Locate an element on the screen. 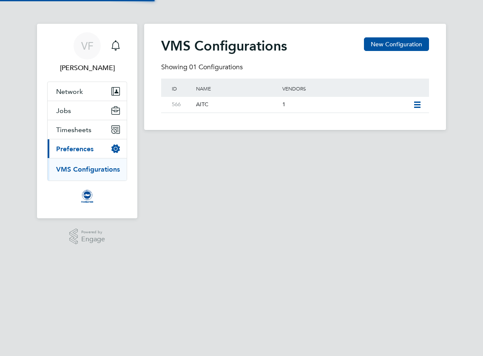 The width and height of the screenshot is (483, 356). button: Network is located at coordinates (87, 91).